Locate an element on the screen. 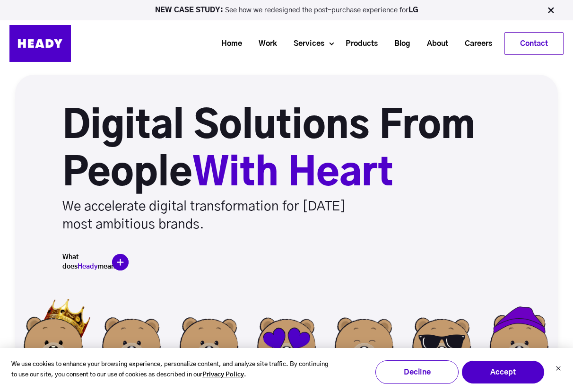  button: Accept is located at coordinates (503, 371).